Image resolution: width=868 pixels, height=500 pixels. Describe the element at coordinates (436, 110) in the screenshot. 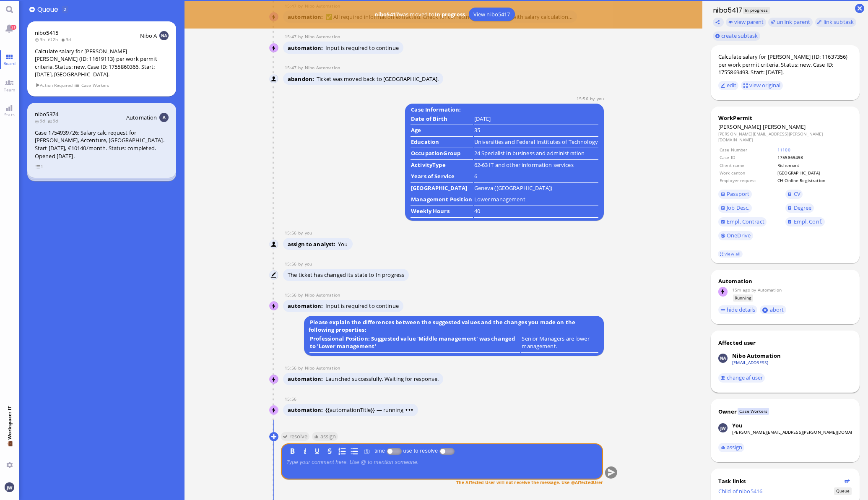

I see `b: Case Information:` at that location.